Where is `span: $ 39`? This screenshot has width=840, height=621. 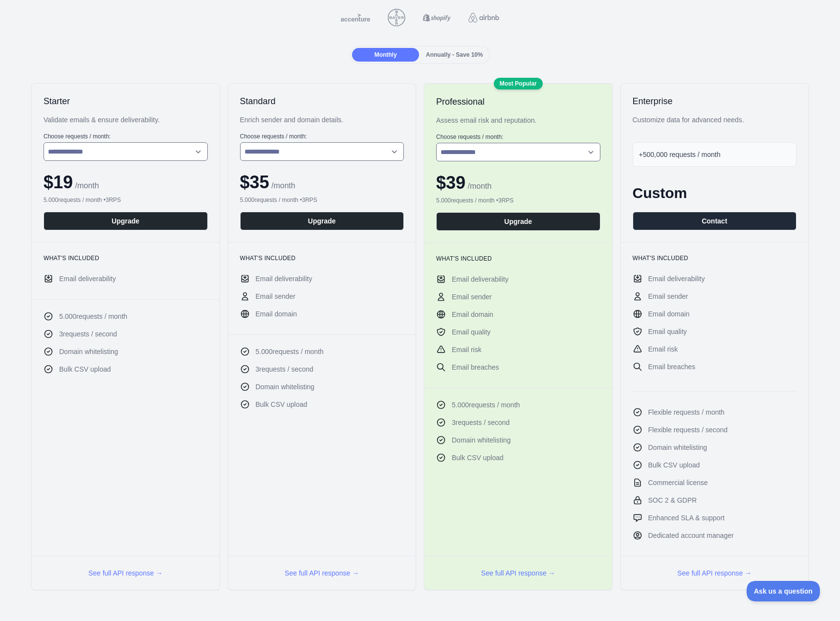 span: $ 39 is located at coordinates (451, 183).